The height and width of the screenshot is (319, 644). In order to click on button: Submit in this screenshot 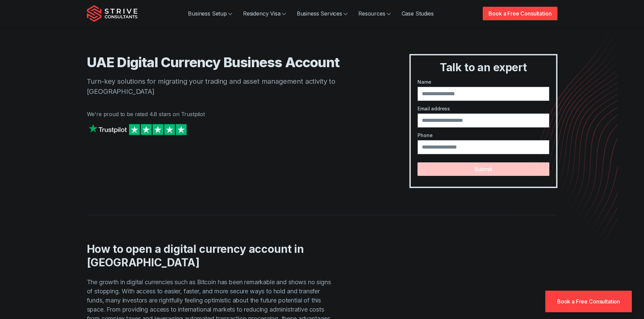, I will do `click(483, 169)`.